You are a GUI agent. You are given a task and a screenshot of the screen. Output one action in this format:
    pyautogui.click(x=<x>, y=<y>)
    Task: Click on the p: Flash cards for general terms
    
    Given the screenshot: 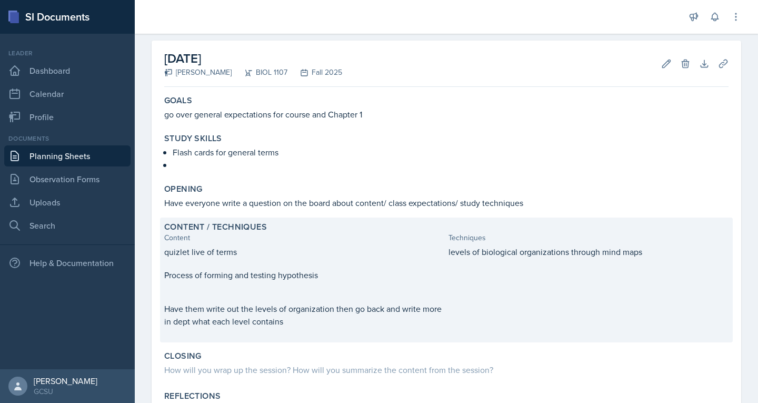 What is the action you would take?
    pyautogui.click(x=450, y=152)
    